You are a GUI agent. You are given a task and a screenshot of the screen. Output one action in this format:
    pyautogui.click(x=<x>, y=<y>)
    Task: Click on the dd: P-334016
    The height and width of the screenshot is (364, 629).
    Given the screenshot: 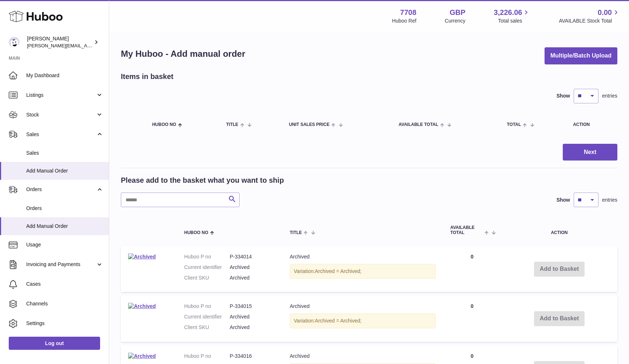 What is the action you would take?
    pyautogui.click(x=252, y=356)
    